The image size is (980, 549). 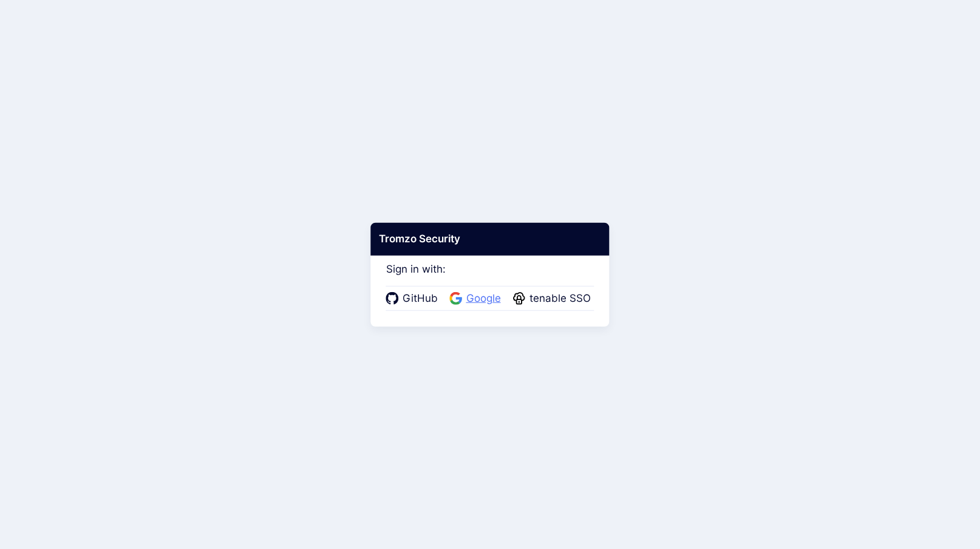 I want to click on a: Google, so click(x=478, y=299).